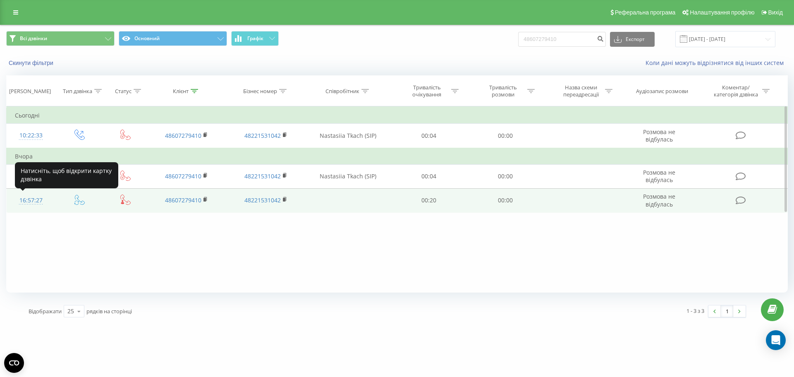  What do you see at coordinates (632, 39) in the screenshot?
I see `button: Експорт` at bounding box center [632, 39].